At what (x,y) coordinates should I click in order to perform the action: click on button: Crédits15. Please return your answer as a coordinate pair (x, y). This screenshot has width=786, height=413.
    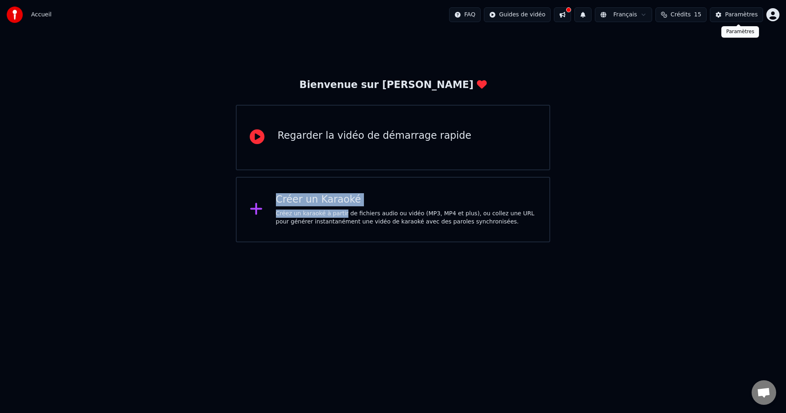
    Looking at the image, I should click on (681, 15).